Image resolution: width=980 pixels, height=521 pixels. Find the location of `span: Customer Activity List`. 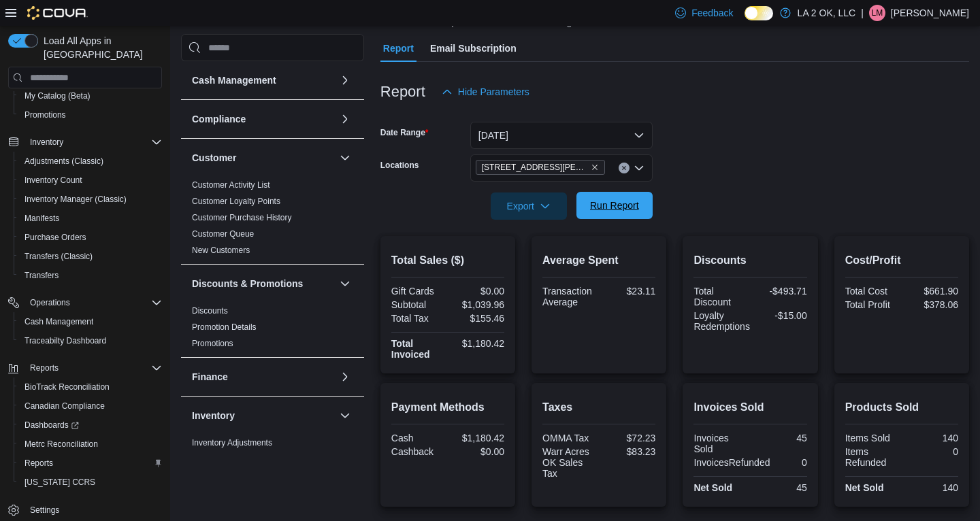

span: Customer Activity List is located at coordinates (231, 185).